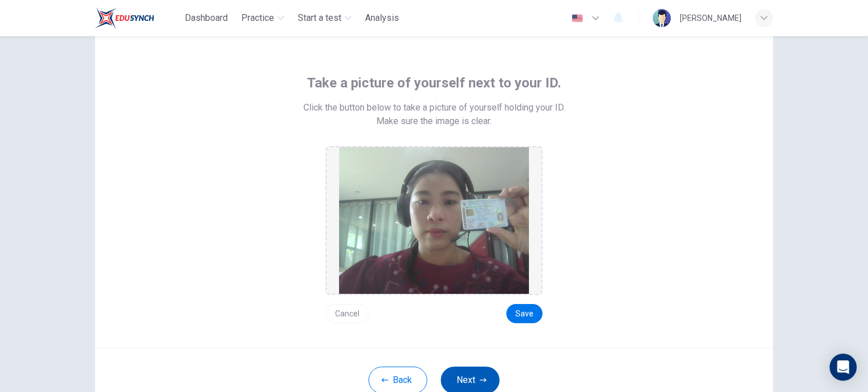 Image resolution: width=868 pixels, height=392 pixels. I want to click on div: Open Intercom Messenger, so click(843, 368).